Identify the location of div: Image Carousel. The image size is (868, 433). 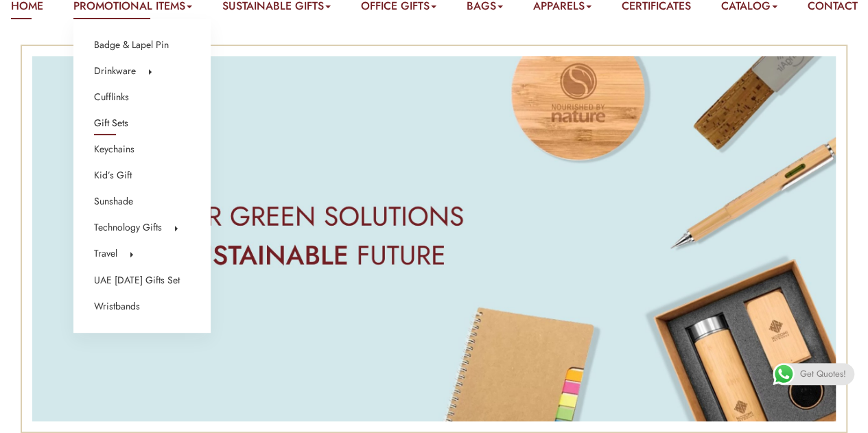
(433, 238).